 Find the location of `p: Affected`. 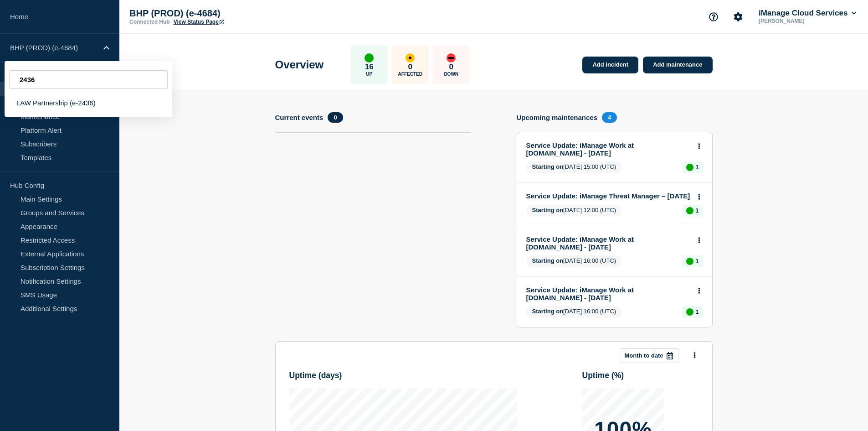

p: Affected is located at coordinates (411, 74).